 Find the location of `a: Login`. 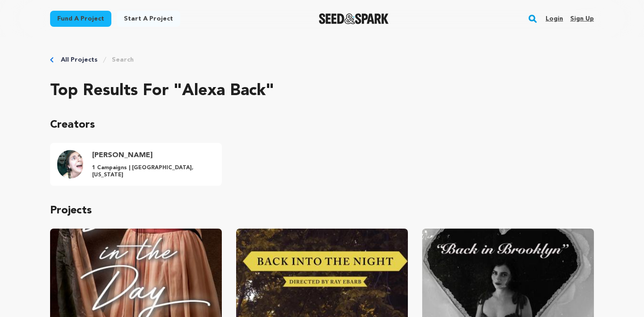

a: Login is located at coordinates (554, 19).